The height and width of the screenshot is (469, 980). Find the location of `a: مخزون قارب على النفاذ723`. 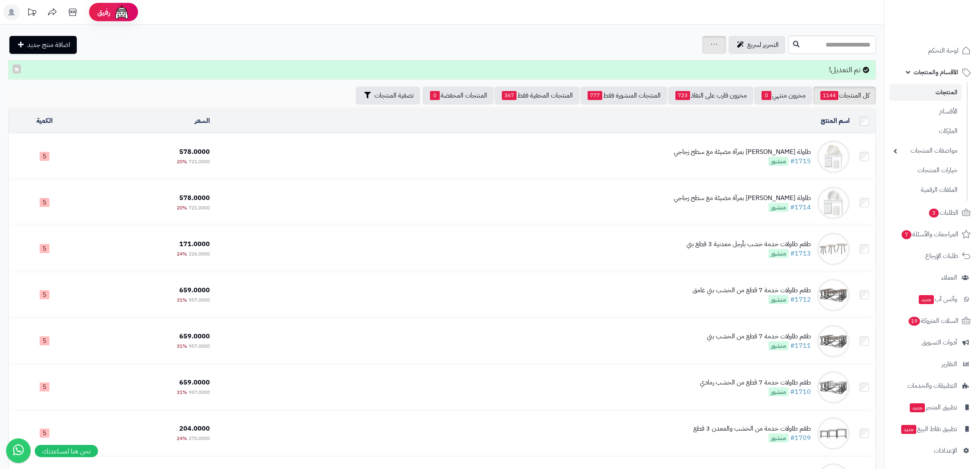

a: مخزون قارب على النفاذ723 is located at coordinates (711, 96).